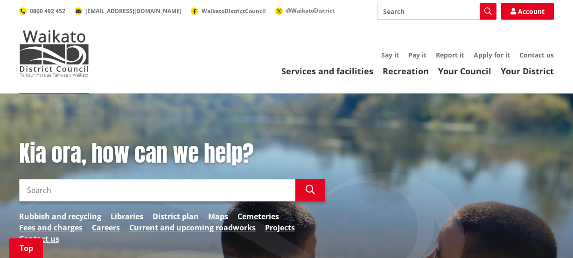  Describe the element at coordinates (305, 10) in the screenshot. I see `a: @WaikatoDistrict` at that location.